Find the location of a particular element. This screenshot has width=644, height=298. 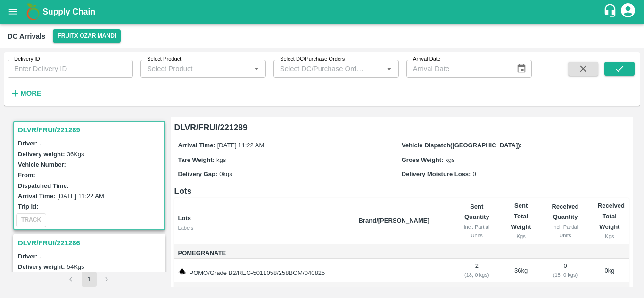

label: Tare Weight: is located at coordinates (197, 160).